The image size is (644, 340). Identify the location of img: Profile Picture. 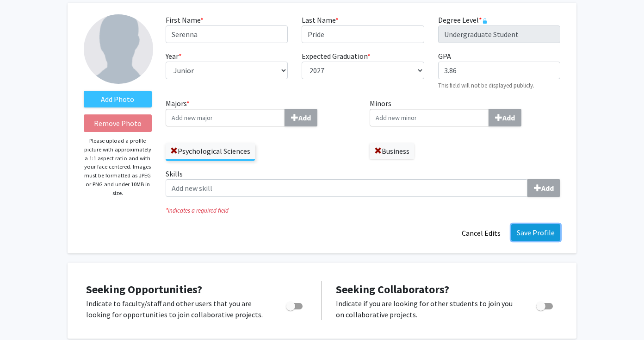
(118, 49).